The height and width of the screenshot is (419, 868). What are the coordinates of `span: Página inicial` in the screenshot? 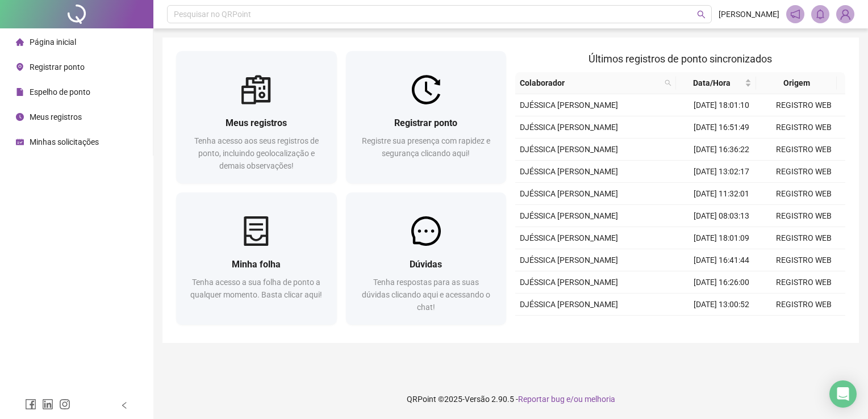 It's located at (53, 42).